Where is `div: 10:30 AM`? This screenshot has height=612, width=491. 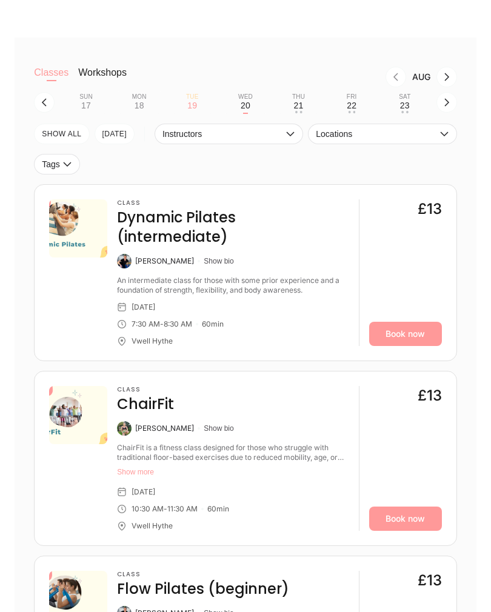 div: 10:30 AM is located at coordinates (147, 509).